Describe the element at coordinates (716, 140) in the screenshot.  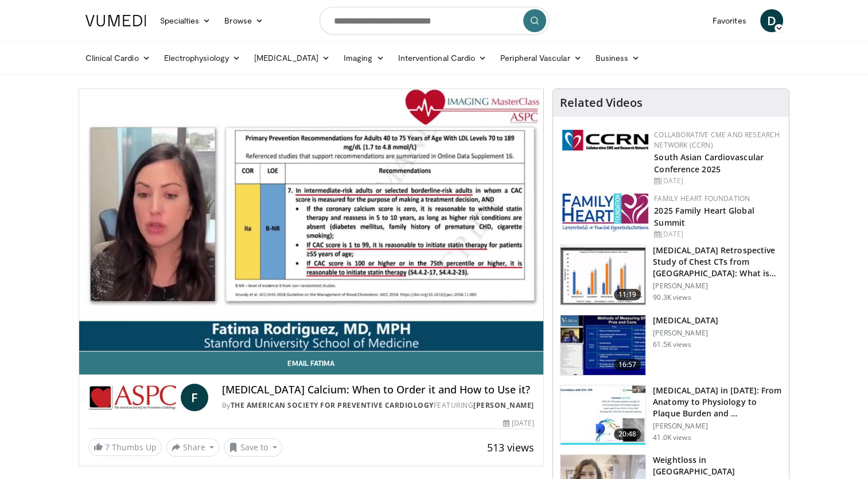
I see `a: Collaborative CME and Research Network (CCRN)` at that location.